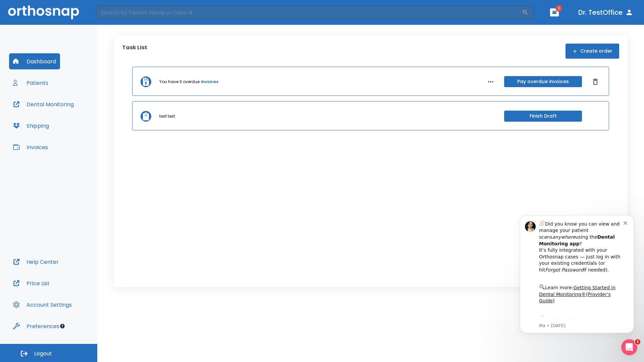 The height and width of the screenshot is (362, 644). I want to click on i: anywhere, so click(54, 32).